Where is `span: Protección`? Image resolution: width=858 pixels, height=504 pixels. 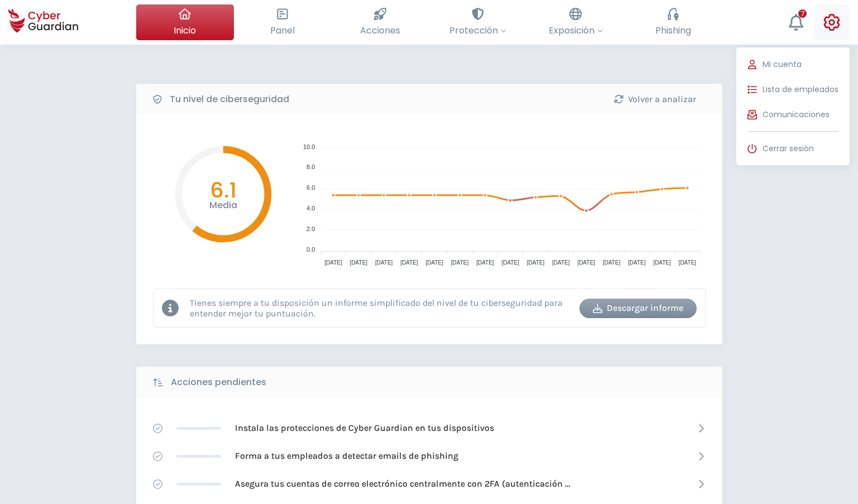
span: Protección is located at coordinates (478, 30).